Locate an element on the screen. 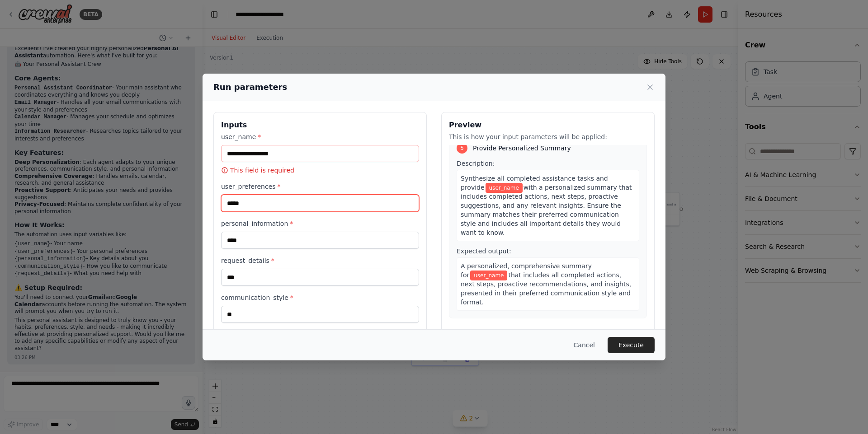 This screenshot has height=434, width=868. label: user_name is located at coordinates (320, 137).